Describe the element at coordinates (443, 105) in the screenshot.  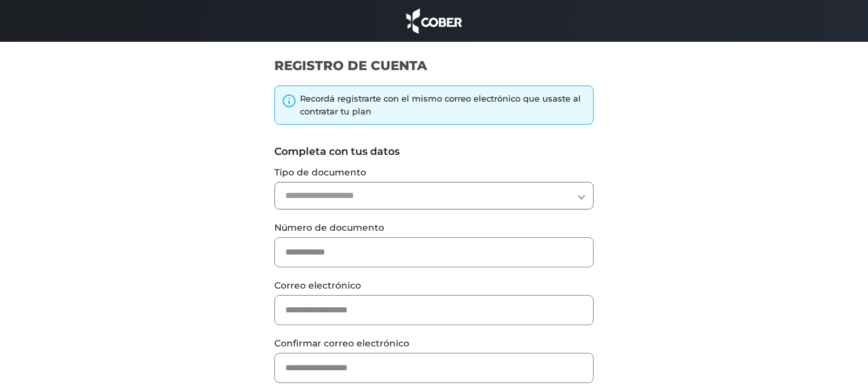
I see `div: Recordá registrarte con el mismo correo electrónico que usaste al contratar tu plan` at that location.